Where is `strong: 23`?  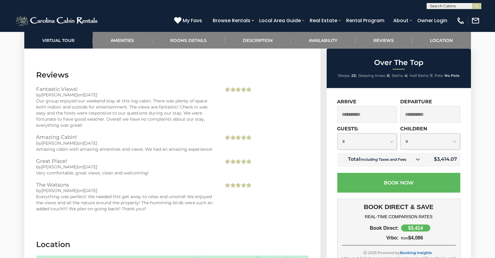 strong: 23 is located at coordinates (353, 75).